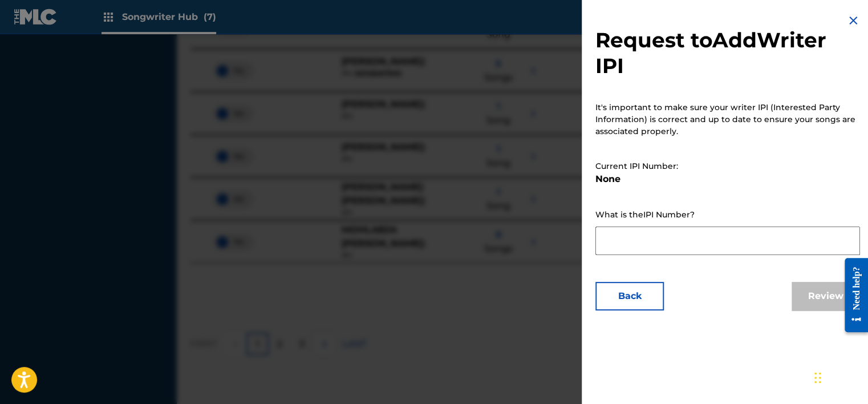 Image resolution: width=868 pixels, height=404 pixels. I want to click on p: Current IPI Number:, so click(728, 166).